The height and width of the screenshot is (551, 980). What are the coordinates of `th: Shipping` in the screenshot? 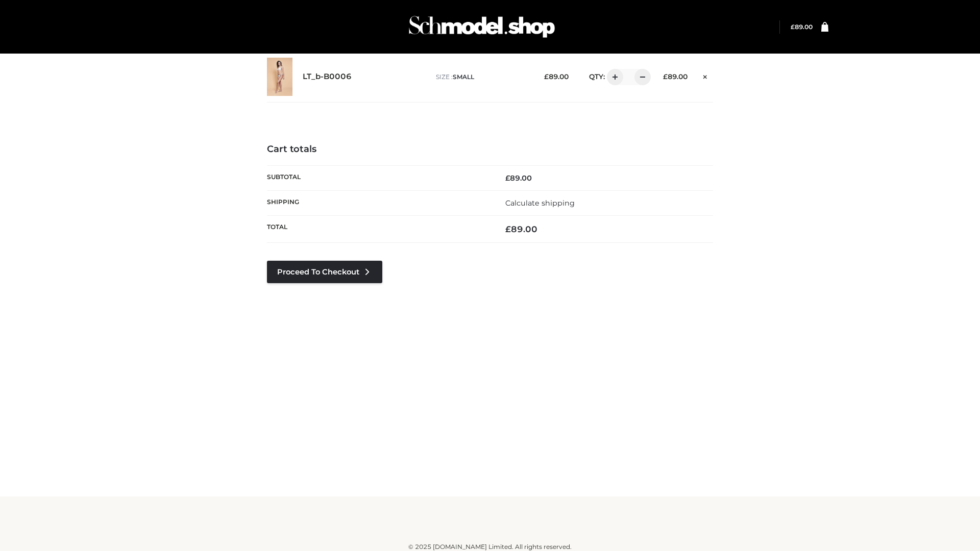 It's located at (378, 203).